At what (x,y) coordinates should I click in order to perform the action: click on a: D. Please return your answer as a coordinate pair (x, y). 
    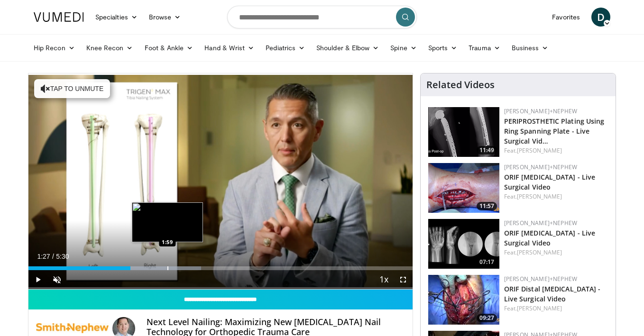
    Looking at the image, I should click on (601, 17).